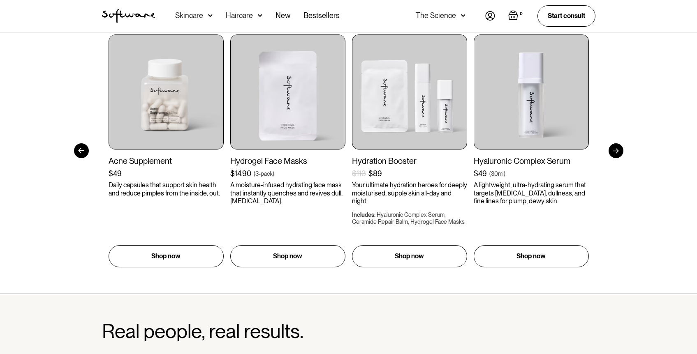 The width and height of the screenshot is (697, 354). I want to click on div: $89, so click(375, 174).